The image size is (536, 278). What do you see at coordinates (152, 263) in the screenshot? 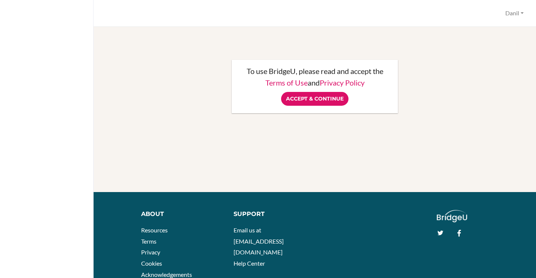
I see `a: Cookies` at bounding box center [152, 263].